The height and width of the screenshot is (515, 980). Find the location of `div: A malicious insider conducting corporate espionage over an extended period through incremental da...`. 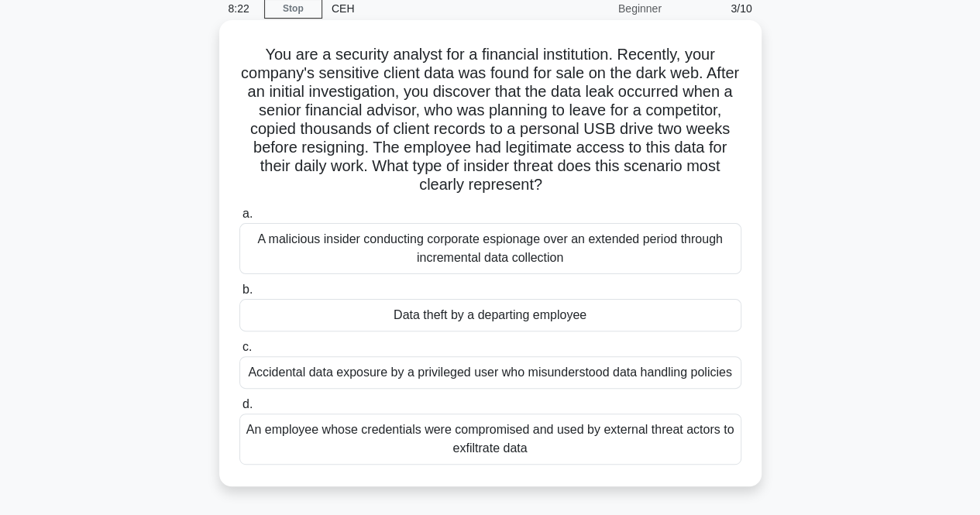

div: A malicious insider conducting corporate espionage over an extended period through incremental da... is located at coordinates (490, 248).